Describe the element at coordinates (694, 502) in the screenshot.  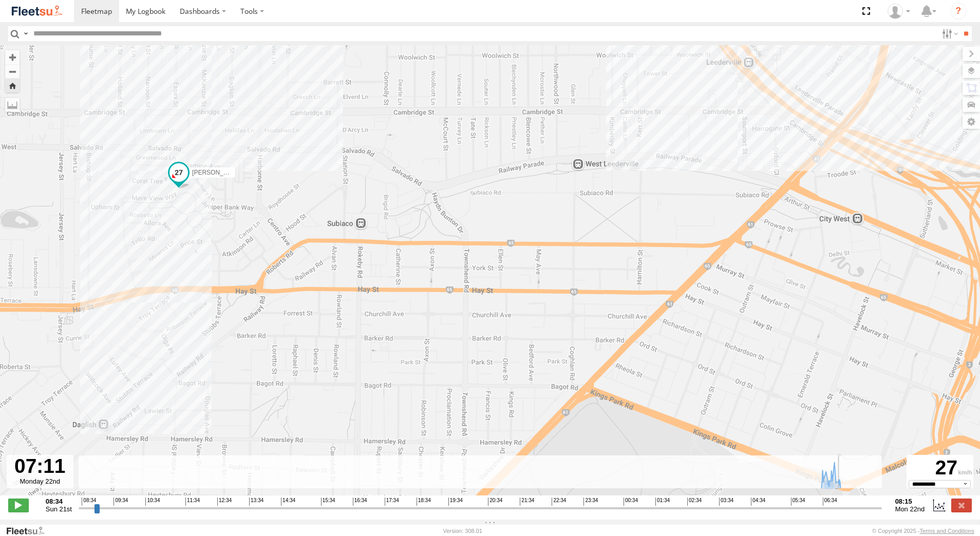
I see `span: 02:34` at that location.